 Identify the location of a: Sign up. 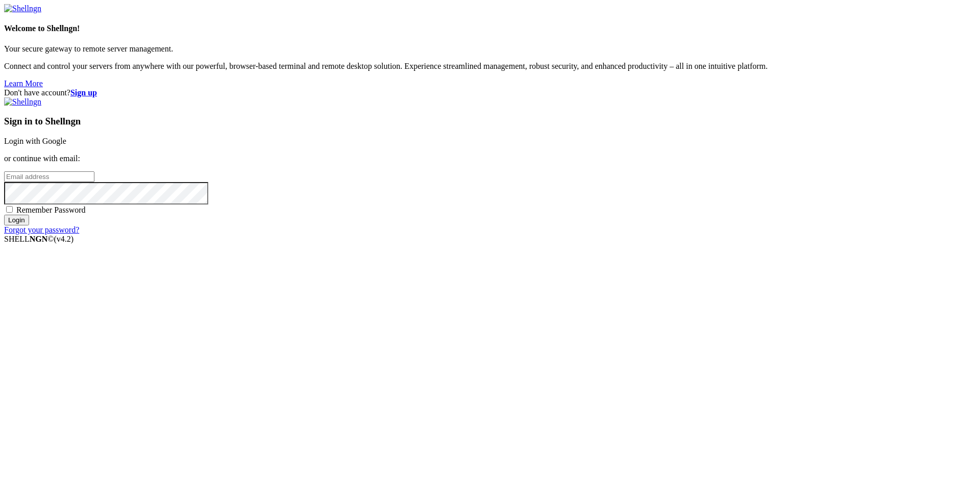
(84, 93).